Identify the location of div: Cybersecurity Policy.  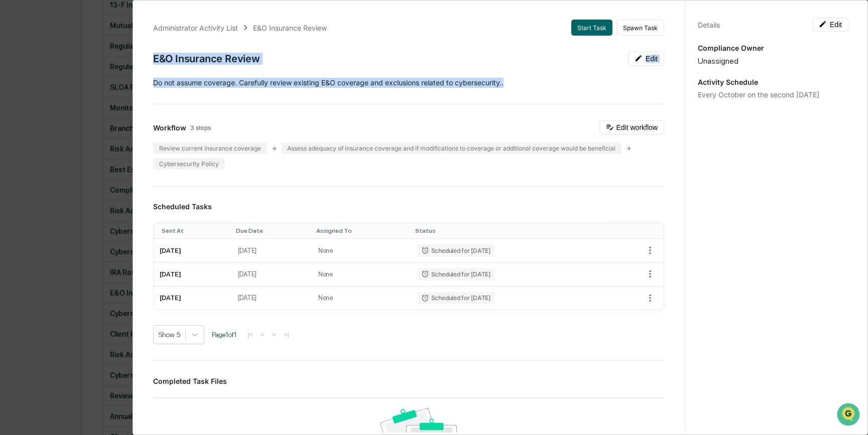
(189, 163).